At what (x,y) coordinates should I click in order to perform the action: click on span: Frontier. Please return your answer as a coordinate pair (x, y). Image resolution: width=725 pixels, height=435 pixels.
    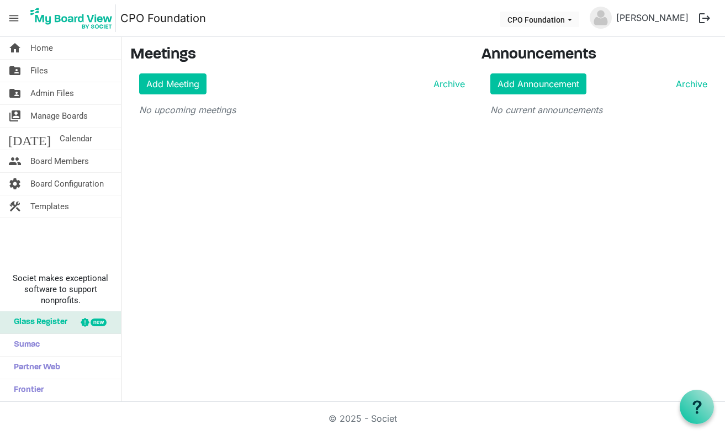
    Looking at the image, I should click on (26, 390).